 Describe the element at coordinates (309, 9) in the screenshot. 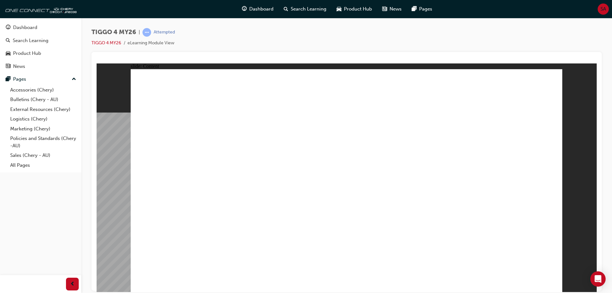

I see `span: Search Learning` at that location.